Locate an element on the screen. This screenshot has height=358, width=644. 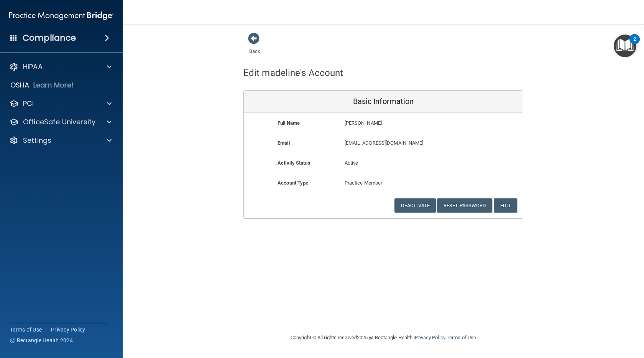
p: OSHA is located at coordinates (20, 85).